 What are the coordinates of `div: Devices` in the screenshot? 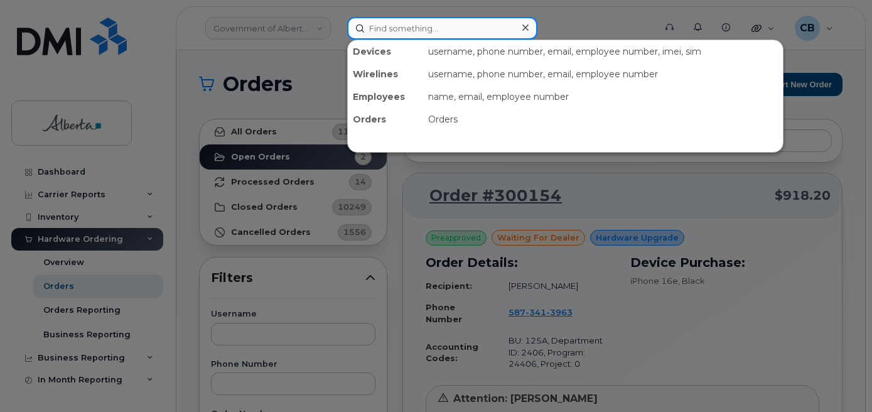 It's located at (386, 51).